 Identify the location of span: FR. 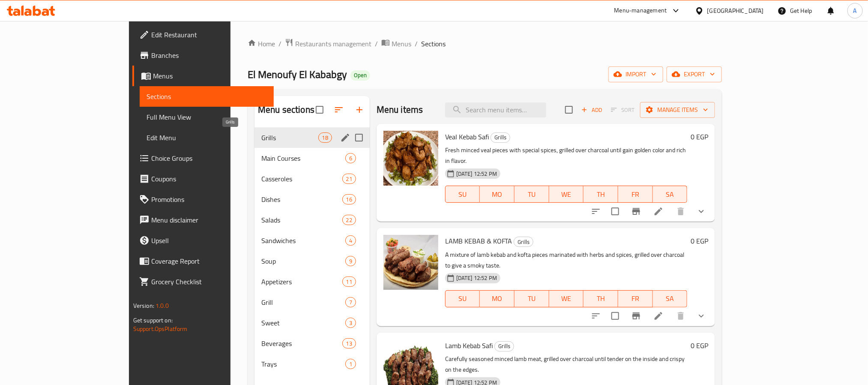
(635, 298).